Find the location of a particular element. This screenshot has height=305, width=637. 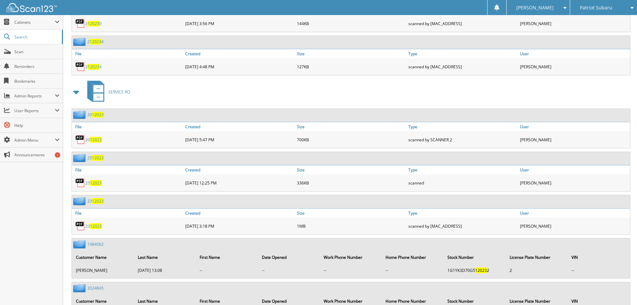

a: 1984062 is located at coordinates (95, 244).